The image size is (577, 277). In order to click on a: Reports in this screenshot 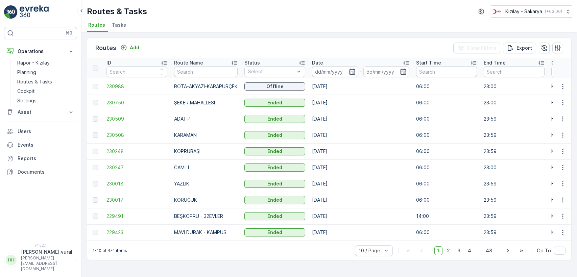, I will do `click(41, 158)`.